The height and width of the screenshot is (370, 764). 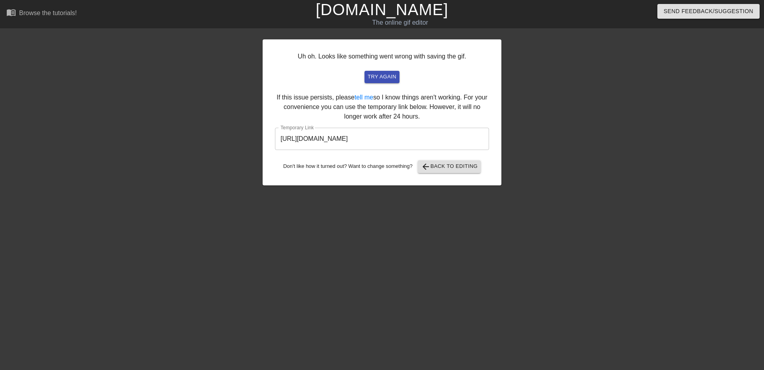 What do you see at coordinates (382, 112) in the screenshot?
I see `div: Uh oh. Looks like something went wrong with saving the gif. If this issue persists, please so I k...` at bounding box center [382, 112].